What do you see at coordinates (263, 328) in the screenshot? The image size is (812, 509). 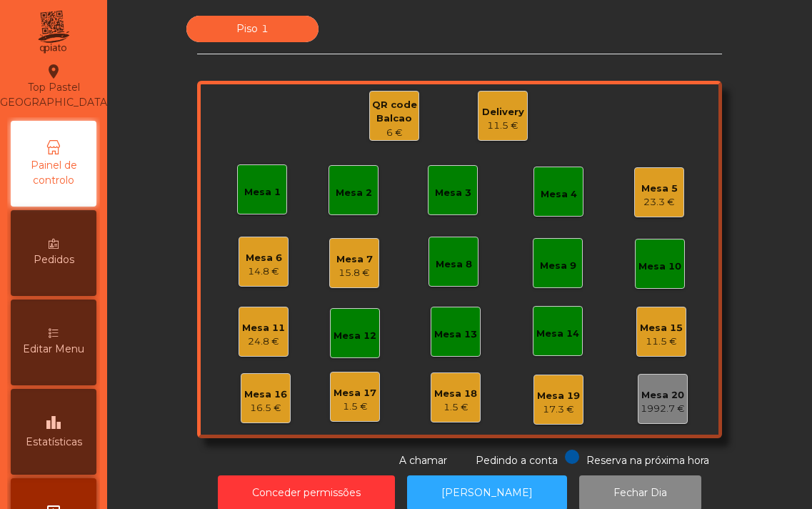 I see `div: Mesa 11` at bounding box center [263, 328].